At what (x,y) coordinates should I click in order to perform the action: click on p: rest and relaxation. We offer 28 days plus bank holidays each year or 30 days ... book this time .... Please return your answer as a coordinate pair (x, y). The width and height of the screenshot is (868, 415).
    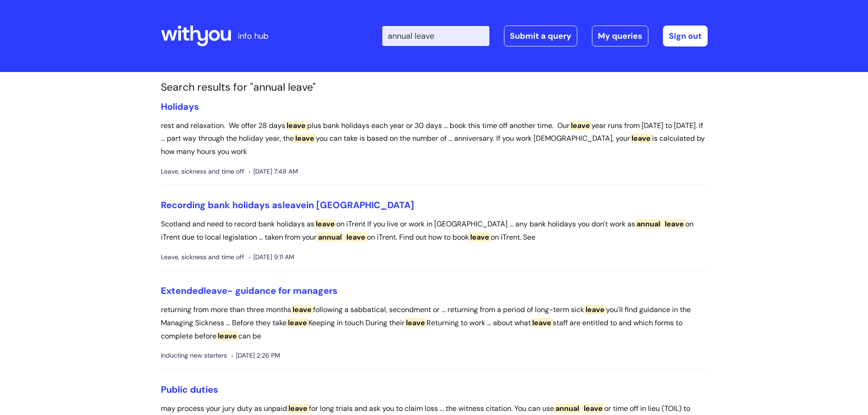
    Looking at the image, I should click on (434, 139).